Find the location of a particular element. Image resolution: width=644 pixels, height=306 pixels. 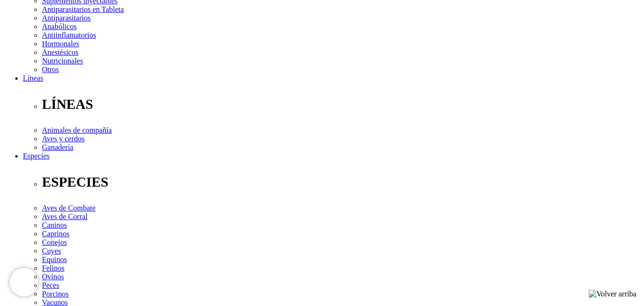

a: Aves y cerdos is located at coordinates (63, 138).